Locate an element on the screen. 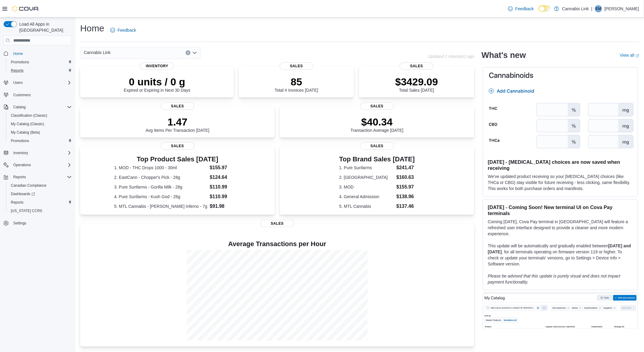  a: My Catalog (Classic) is located at coordinates (27, 124).